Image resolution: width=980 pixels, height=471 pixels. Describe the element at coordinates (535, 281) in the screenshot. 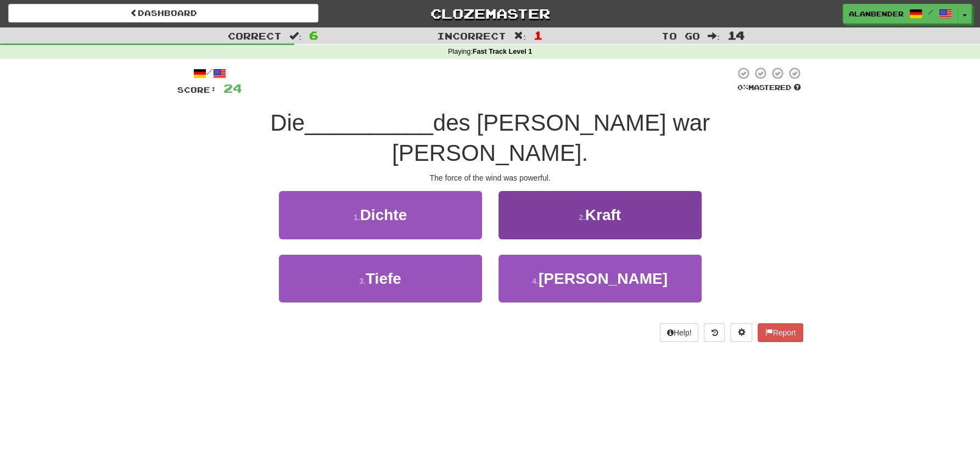

I see `small: 4 .` at that location.